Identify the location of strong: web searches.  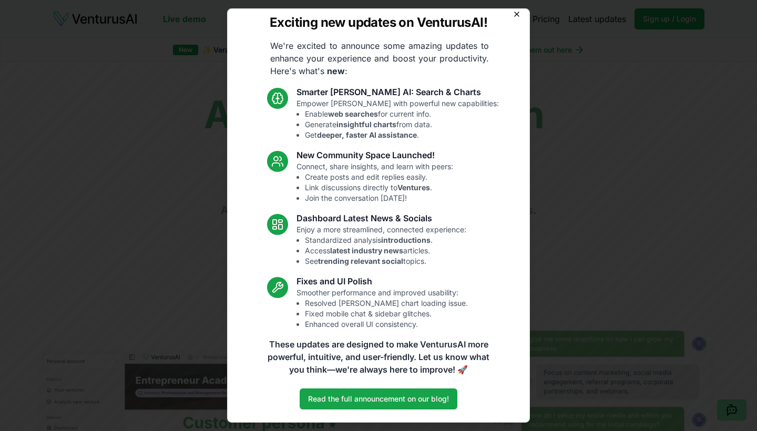
(353, 114).